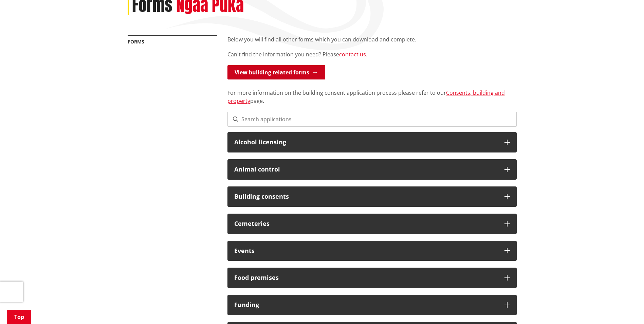 Image resolution: width=644 pixels, height=324 pixels. I want to click on h3: Alcohol licensing, so click(366, 142).